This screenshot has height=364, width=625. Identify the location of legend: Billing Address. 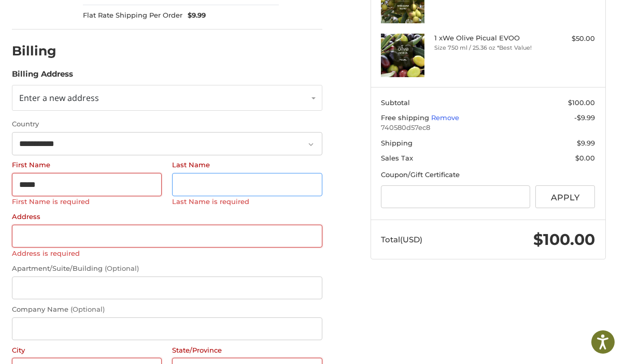
(42, 77).